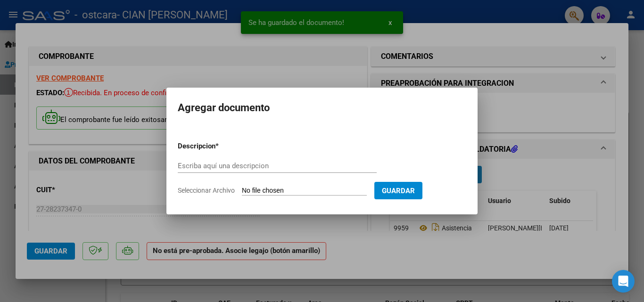 This screenshot has width=644, height=302. I want to click on h2: Agregar documento, so click(322, 108).